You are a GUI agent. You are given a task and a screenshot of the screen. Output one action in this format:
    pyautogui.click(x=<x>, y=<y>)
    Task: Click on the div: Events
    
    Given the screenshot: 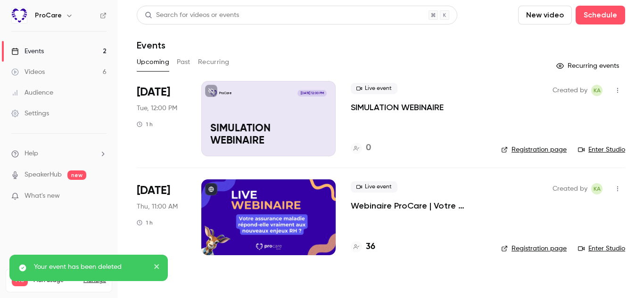 What is the action you would take?
    pyautogui.click(x=27, y=51)
    